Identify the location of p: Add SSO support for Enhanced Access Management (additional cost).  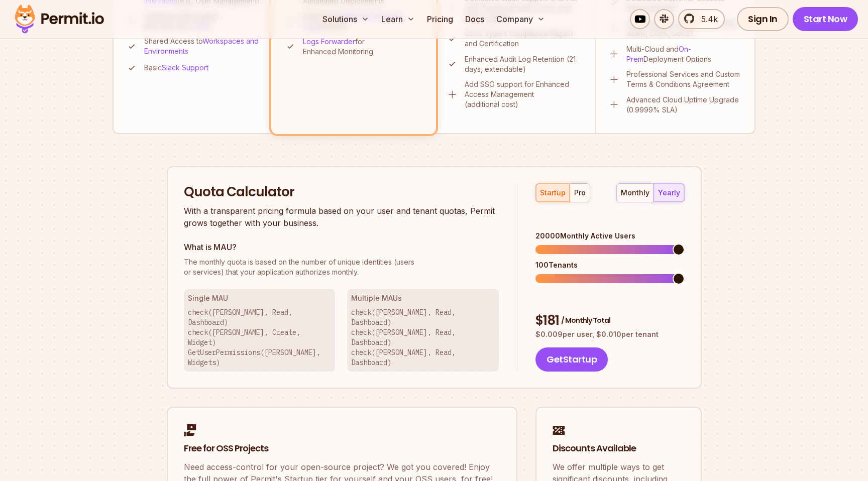
(524, 94).